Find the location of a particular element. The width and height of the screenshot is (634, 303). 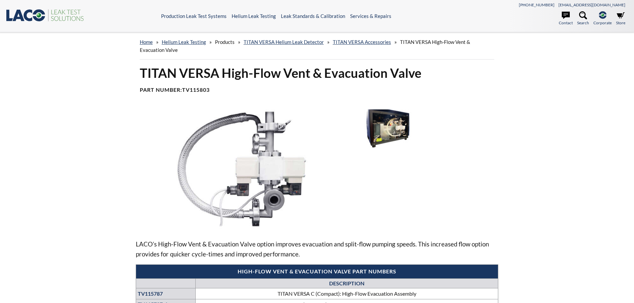

td: TITAN VERSA C (Compact): High-Flow Evacuation Assembly is located at coordinates (347, 294).